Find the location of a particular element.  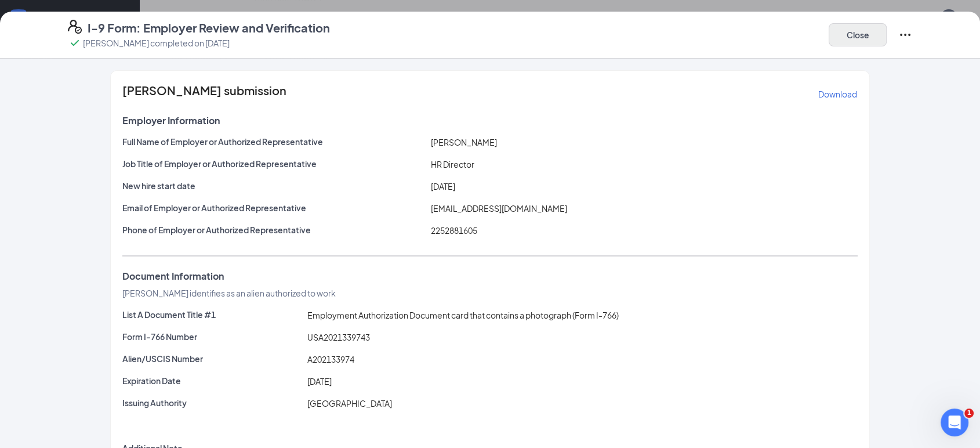

span: Document Information is located at coordinates (173, 276).